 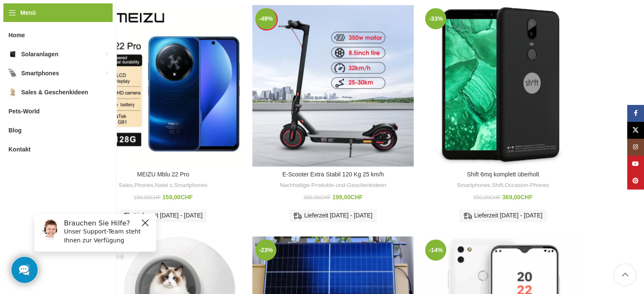 What do you see at coordinates (22, 22) in the screenshot?
I see `img: Customer service` at bounding box center [22, 22].